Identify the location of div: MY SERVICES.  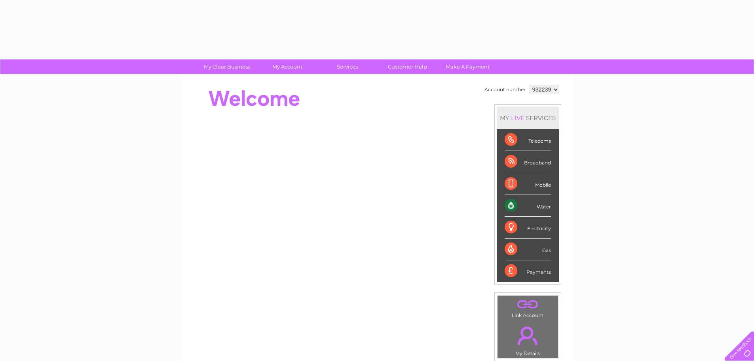
(528, 118).